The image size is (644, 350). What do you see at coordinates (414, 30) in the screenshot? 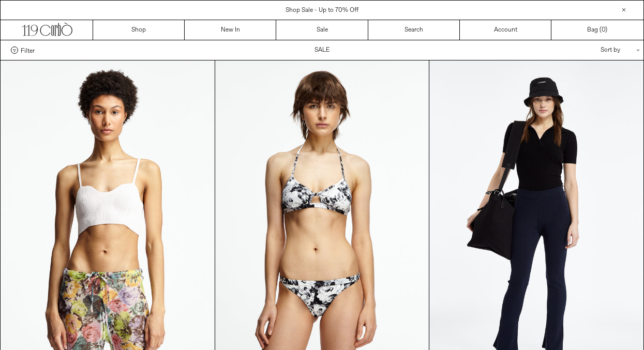
I see `a: Search` at bounding box center [414, 30].